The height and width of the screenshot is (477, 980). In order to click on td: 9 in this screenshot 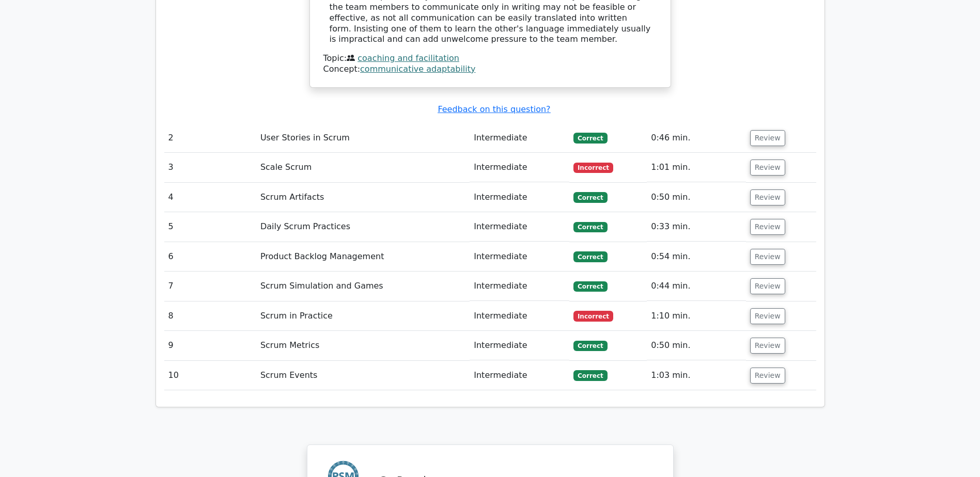, I will do `click(210, 345)`.